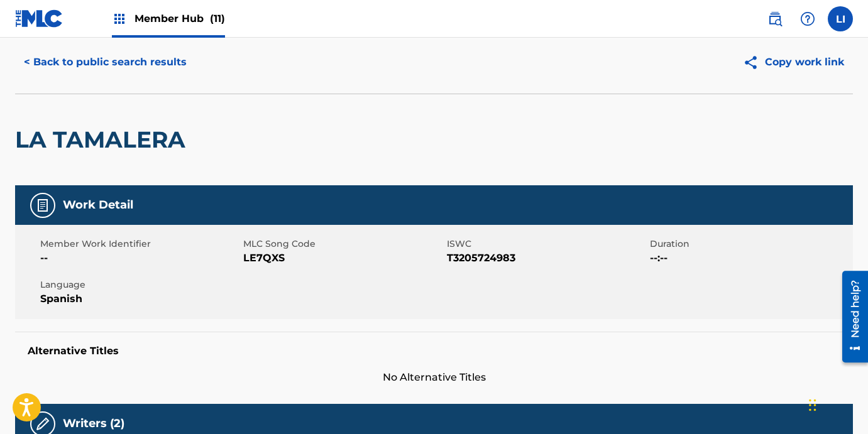 The image size is (868, 434). I want to click on div: Drag, so click(813, 405).